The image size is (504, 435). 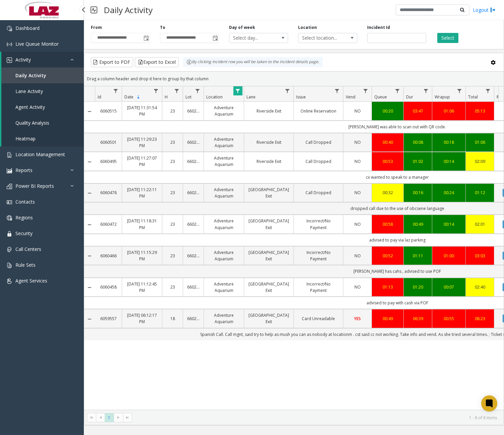 What do you see at coordinates (378, 27) in the screenshot?
I see `label: Incident Id` at bounding box center [378, 27].